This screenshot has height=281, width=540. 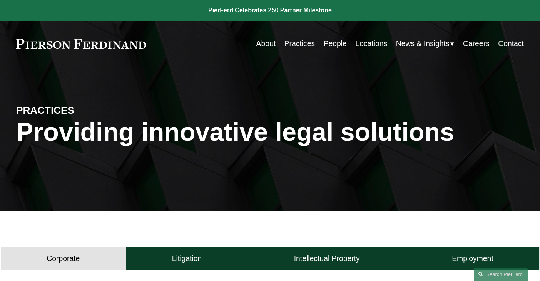 I want to click on span: News & Insights, so click(x=422, y=43).